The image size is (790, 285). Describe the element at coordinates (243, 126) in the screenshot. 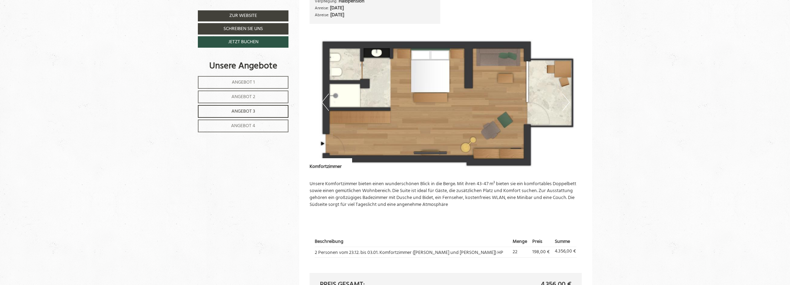

I see `span: Angebot 4` at that location.